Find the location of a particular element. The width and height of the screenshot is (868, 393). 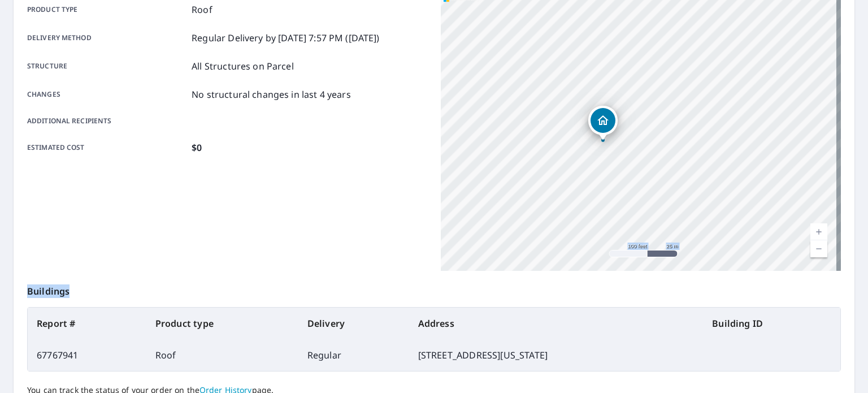

a: Current Level 18, Zoom Out is located at coordinates (819, 248).